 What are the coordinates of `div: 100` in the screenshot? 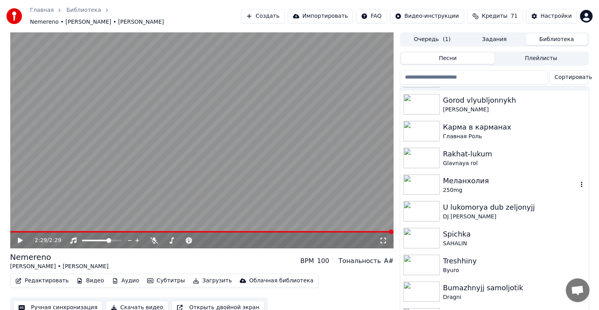 It's located at (323, 261).